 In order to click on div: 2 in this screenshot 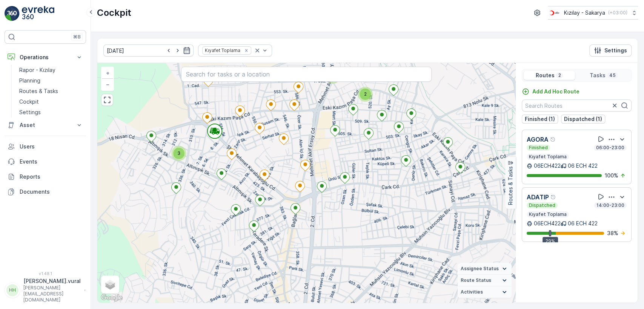, I will do `click(365, 94)`.